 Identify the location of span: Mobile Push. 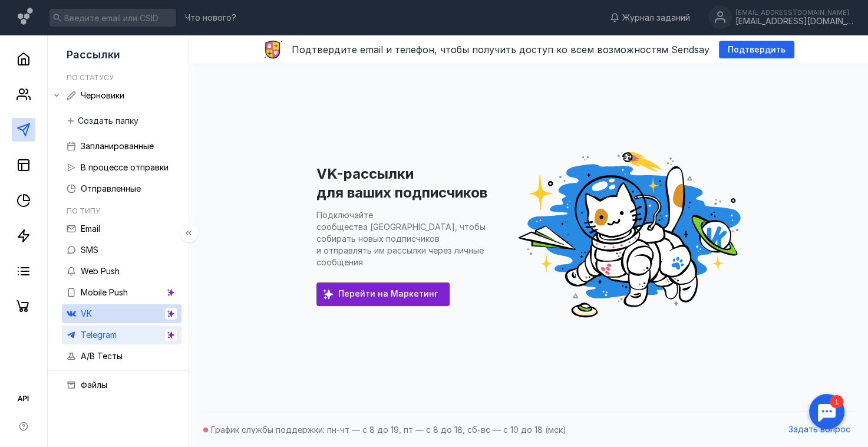
(104, 292).